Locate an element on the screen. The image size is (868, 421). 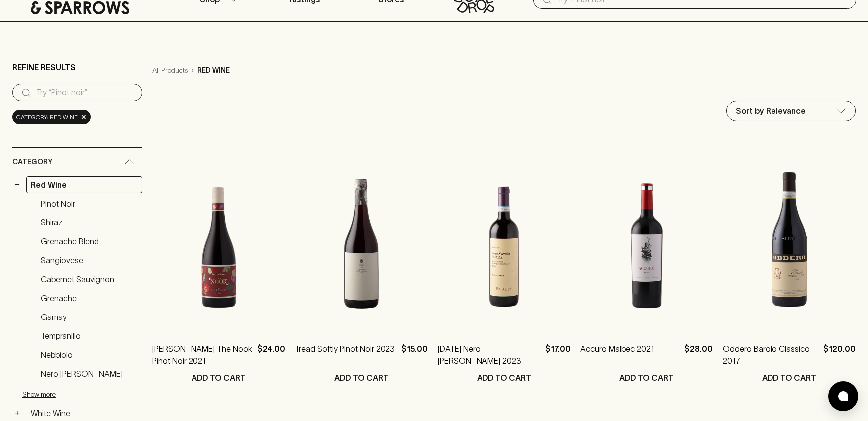
img: bubble-icon is located at coordinates (843, 396).